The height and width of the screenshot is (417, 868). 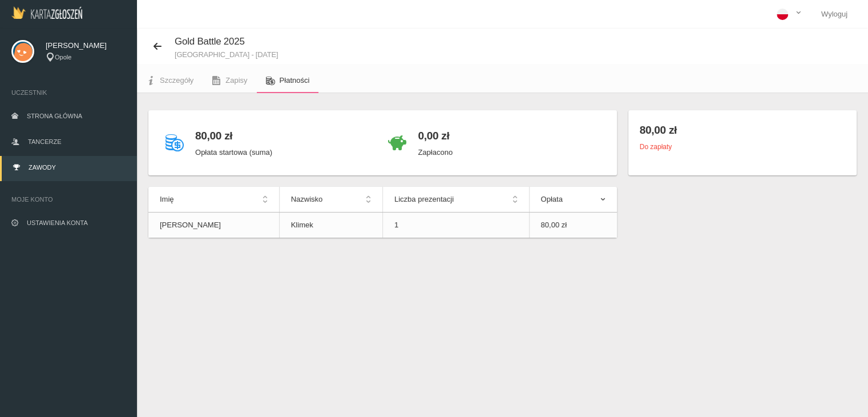 What do you see at coordinates (85, 57) in the screenshot?
I see `div: Opole` at bounding box center [85, 57].